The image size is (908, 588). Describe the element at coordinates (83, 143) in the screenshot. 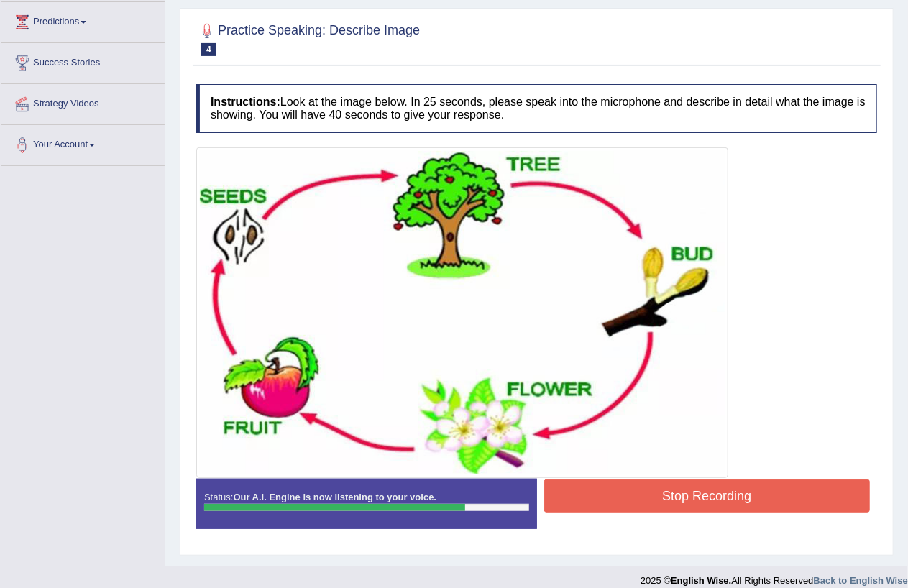

I see `a: Your Account` at that location.